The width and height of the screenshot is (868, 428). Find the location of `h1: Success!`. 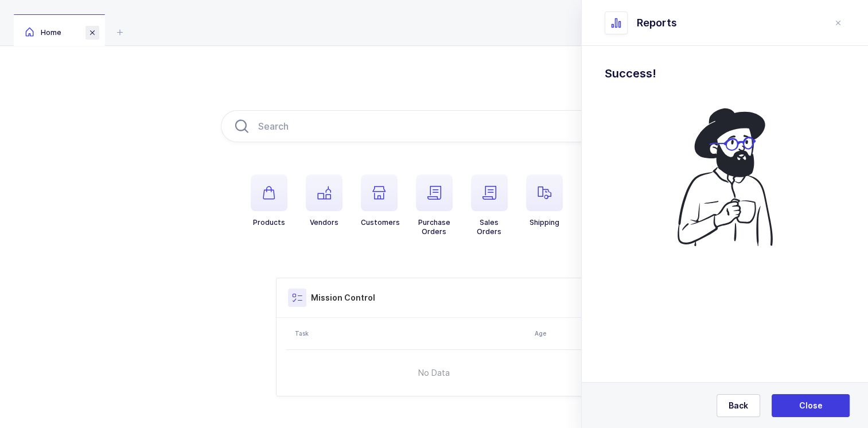

h1: Success! is located at coordinates (724, 73).